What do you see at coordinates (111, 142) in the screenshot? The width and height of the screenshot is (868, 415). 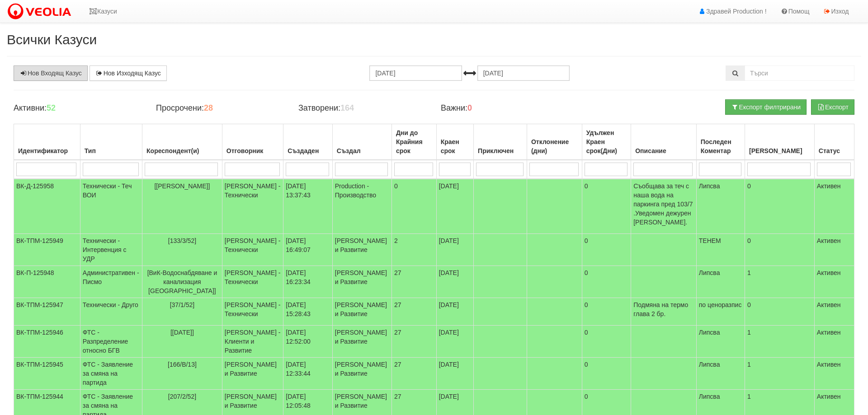 I see `th: Тип: No sort applied, activate to apply an ascending sort` at bounding box center [111, 142].